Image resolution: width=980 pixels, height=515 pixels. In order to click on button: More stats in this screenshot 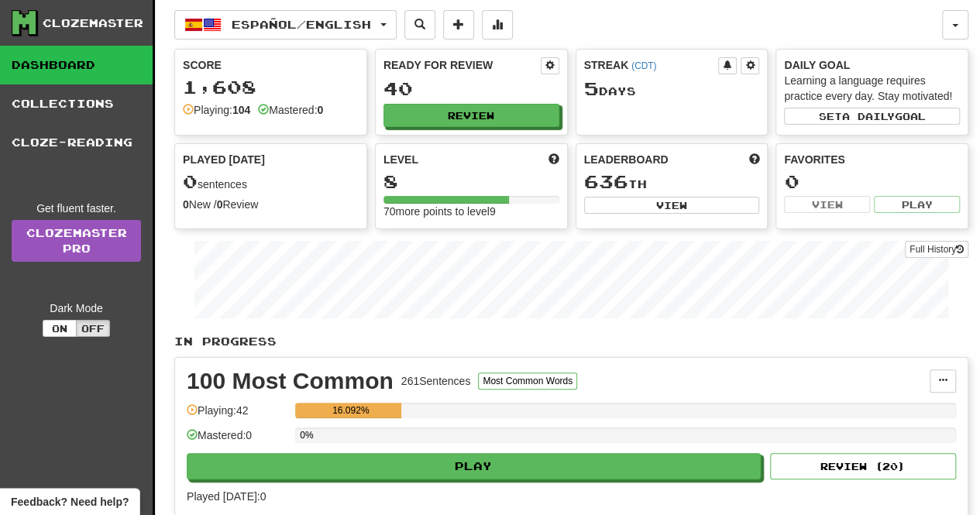, I will do `click(498, 25)`.